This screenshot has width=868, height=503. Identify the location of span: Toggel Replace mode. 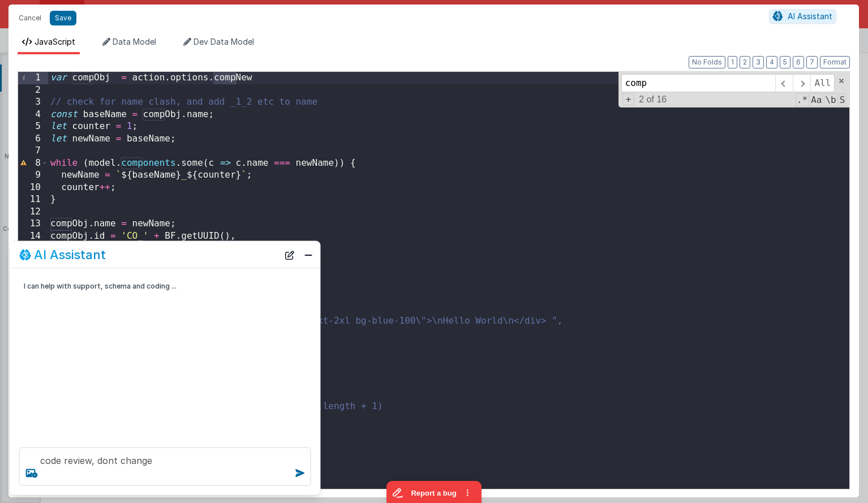
(629, 99).